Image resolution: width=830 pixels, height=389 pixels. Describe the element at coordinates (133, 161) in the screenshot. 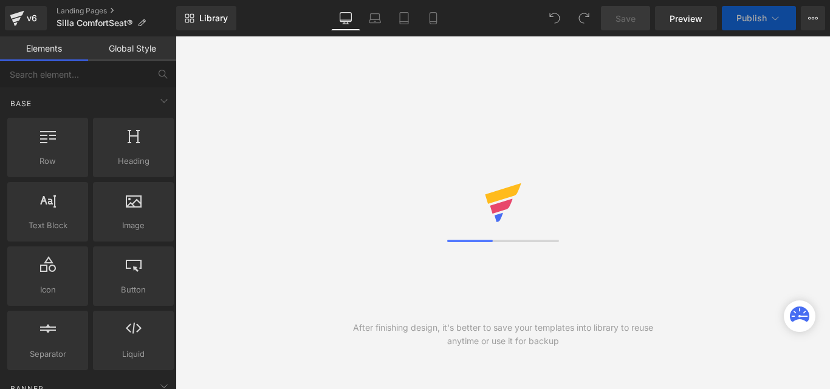

I see `span: Heading` at that location.